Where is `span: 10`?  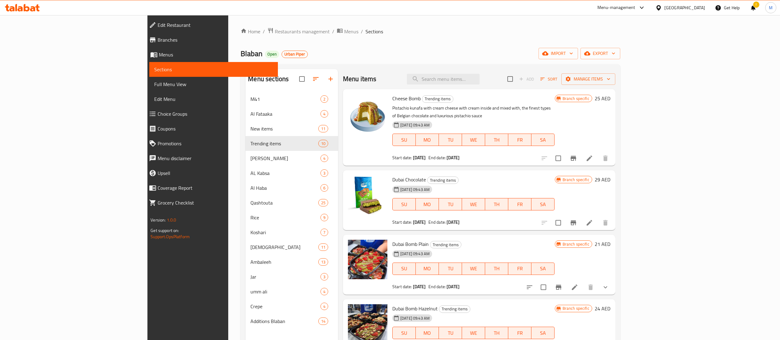 span: 10 is located at coordinates (323, 143).